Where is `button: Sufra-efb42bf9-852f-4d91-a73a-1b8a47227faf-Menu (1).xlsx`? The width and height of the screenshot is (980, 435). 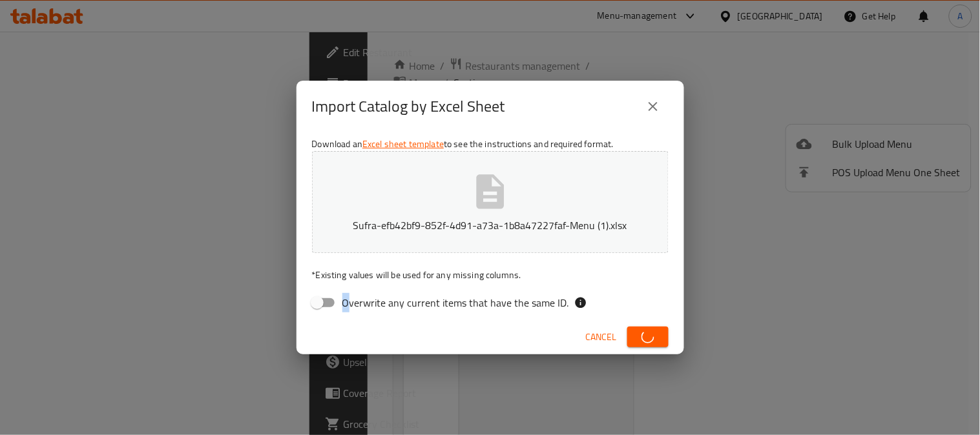
button: Sufra-efb42bf9-852f-4d91-a73a-1b8a47227faf-Menu (1).xlsx is located at coordinates (490, 202).